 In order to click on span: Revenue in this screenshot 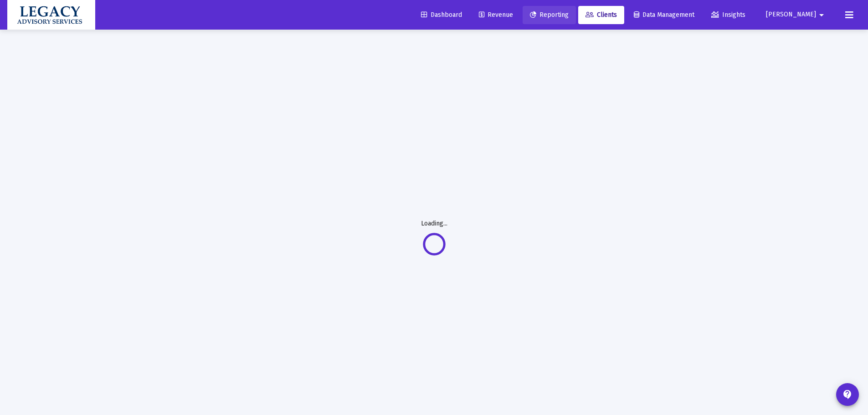, I will do `click(496, 15)`.